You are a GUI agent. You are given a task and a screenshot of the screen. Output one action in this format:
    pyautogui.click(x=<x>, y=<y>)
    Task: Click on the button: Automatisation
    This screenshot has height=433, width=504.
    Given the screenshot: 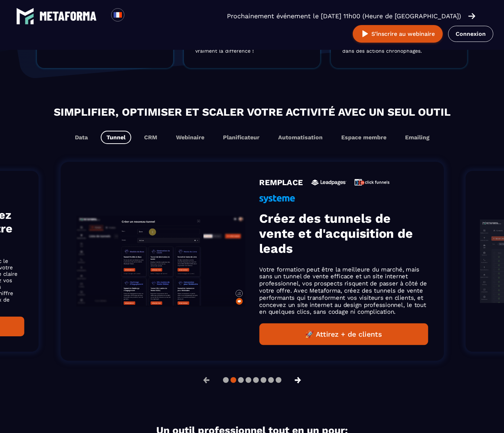 What is the action you would take?
    pyautogui.click(x=300, y=137)
    